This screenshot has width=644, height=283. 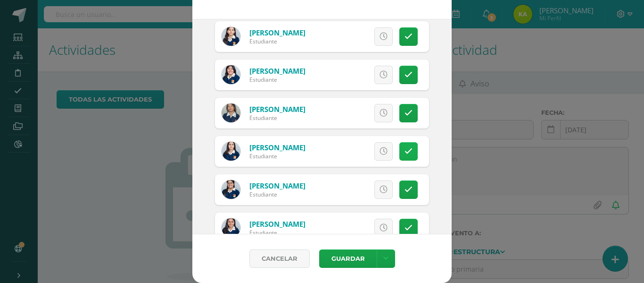 I want to click on a: Cancelar, so click(x=280, y=258).